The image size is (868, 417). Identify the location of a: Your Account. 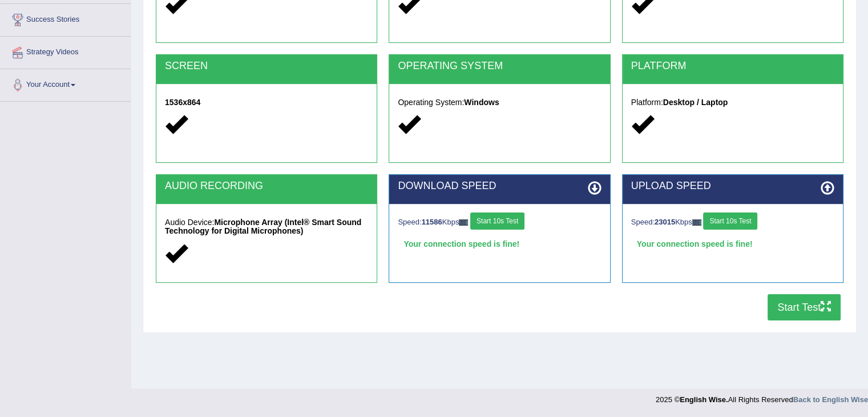
(66, 84).